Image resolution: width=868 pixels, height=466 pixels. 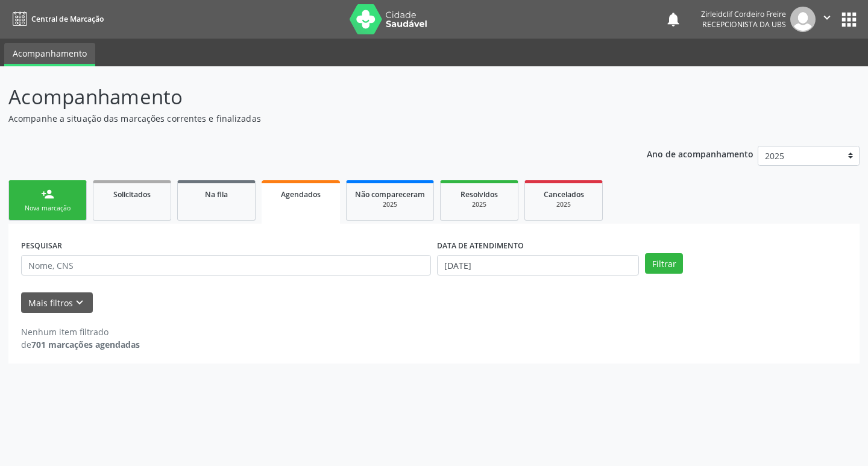 I want to click on a: Central de Marcação, so click(x=56, y=19).